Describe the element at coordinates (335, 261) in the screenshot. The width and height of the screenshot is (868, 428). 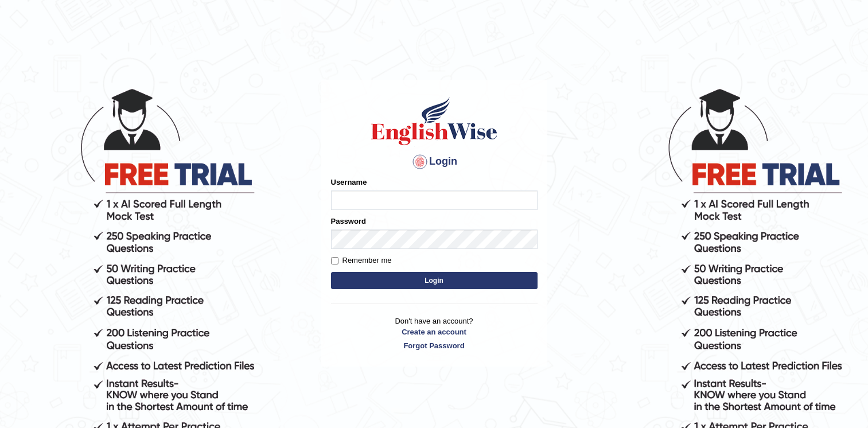
I see `input: Remember me` at that location.